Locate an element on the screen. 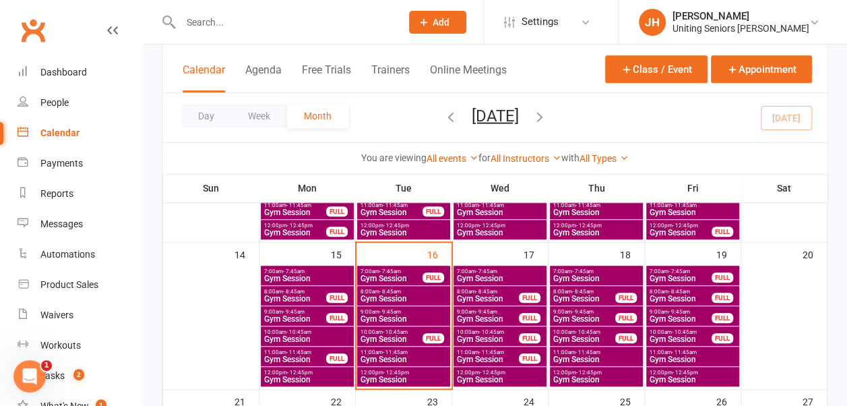  th: Fri is located at coordinates (693, 188).